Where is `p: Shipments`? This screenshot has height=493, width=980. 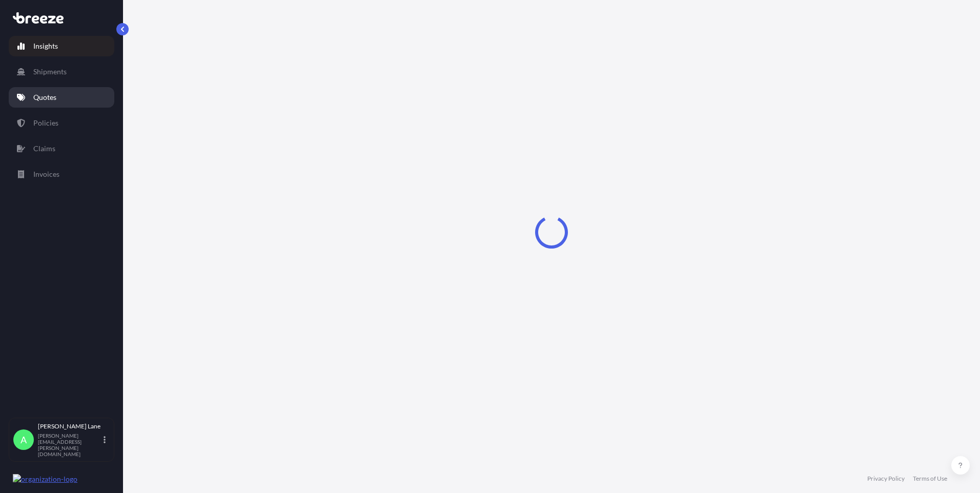 p: Shipments is located at coordinates (50, 72).